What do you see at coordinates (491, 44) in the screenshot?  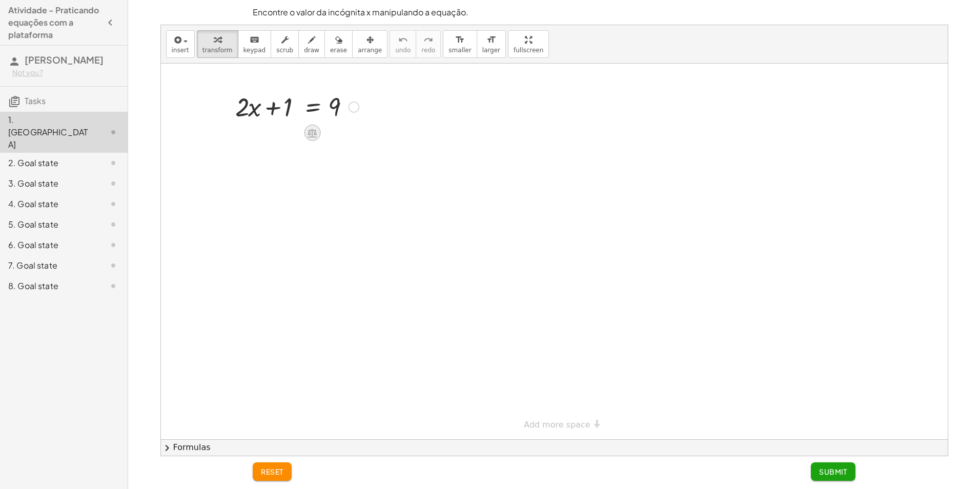 I see `button: format_sizelarger` at bounding box center [491, 44].